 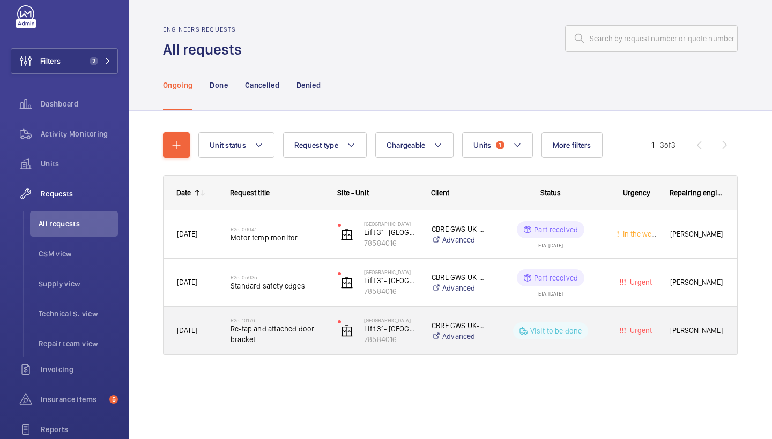 What do you see at coordinates (78, 284) in the screenshot?
I see `span: Supply view` at bounding box center [78, 284].